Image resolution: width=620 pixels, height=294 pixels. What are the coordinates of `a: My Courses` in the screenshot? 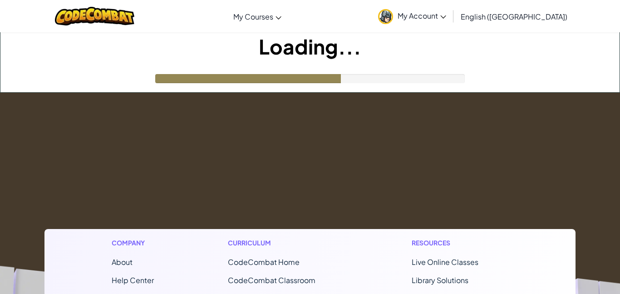 It's located at (257, 16).